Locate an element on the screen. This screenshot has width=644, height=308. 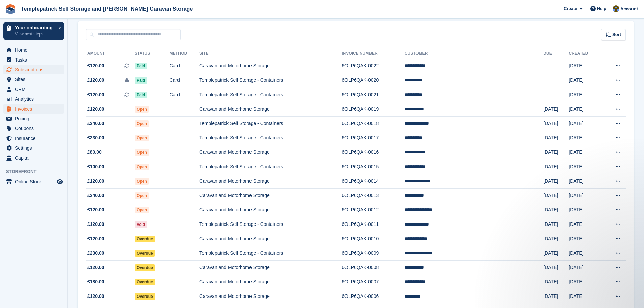
span: Coupons is located at coordinates (35, 128).